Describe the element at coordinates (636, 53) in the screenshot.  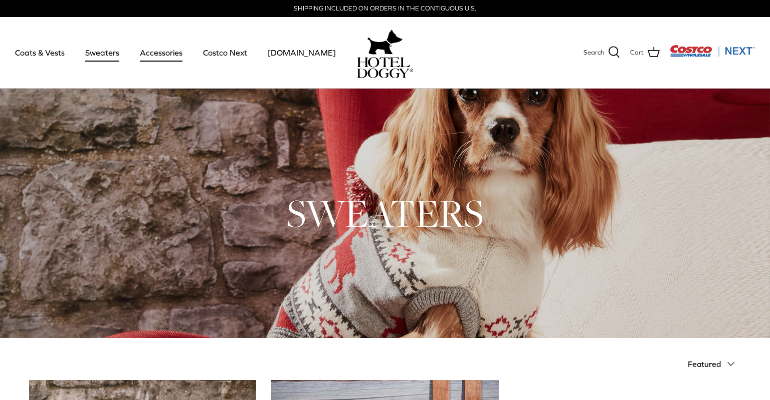
I see `span: Cart` at that location.